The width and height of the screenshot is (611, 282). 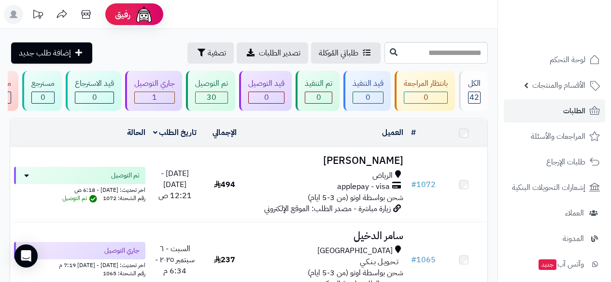 I want to click on button: تصفية, so click(x=210, y=53).